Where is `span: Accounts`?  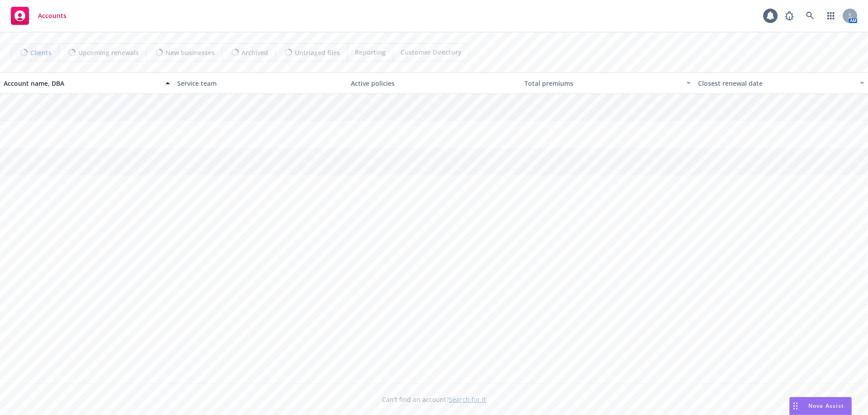
span: Accounts is located at coordinates (52, 16).